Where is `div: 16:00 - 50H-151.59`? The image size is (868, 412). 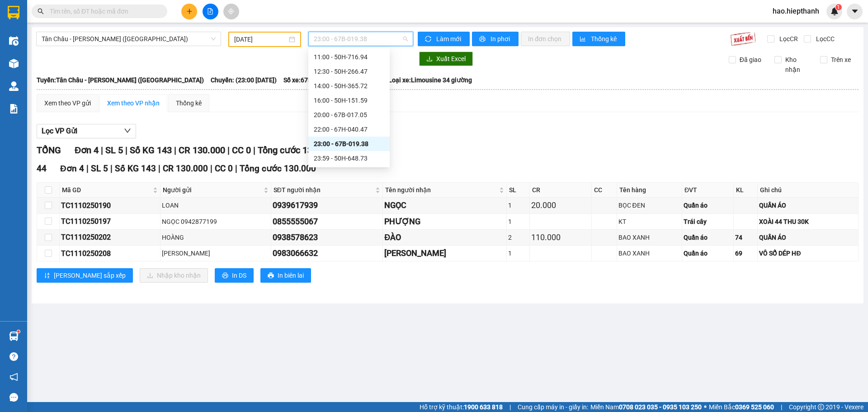
div: 16:00 - 50H-151.59 is located at coordinates (349, 100).